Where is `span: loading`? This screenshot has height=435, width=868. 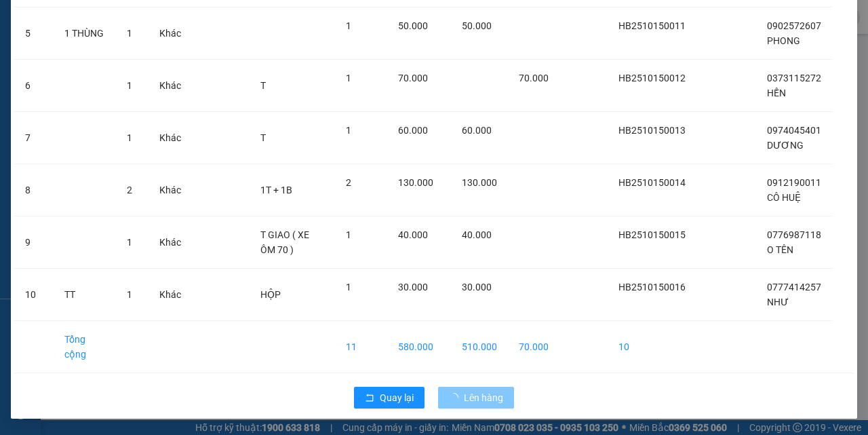
span: loading is located at coordinates (456, 397).